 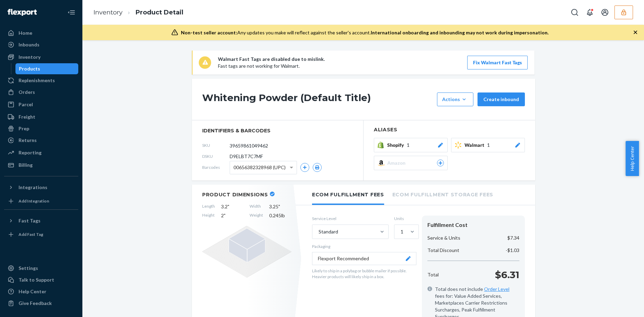 I want to click on button: Flexport Recommended, so click(x=364, y=258).